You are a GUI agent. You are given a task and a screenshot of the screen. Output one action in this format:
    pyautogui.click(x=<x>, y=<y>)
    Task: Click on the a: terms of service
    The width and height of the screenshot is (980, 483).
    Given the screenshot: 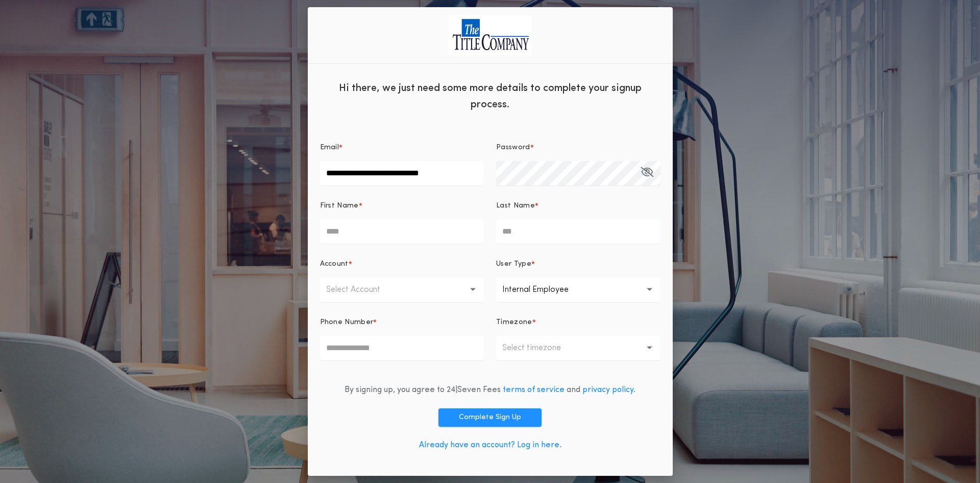 What is the action you would take?
    pyautogui.click(x=533, y=390)
    